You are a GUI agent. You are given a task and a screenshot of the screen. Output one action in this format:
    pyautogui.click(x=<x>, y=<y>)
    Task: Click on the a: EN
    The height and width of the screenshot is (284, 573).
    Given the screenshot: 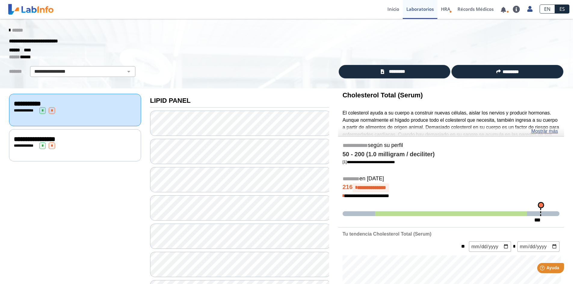 What is the action you would take?
    pyautogui.click(x=547, y=9)
    